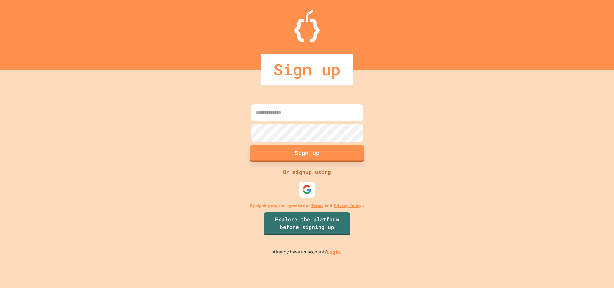  What do you see at coordinates (307, 190) in the screenshot?
I see `img: google-icon.svg` at bounding box center [307, 190].